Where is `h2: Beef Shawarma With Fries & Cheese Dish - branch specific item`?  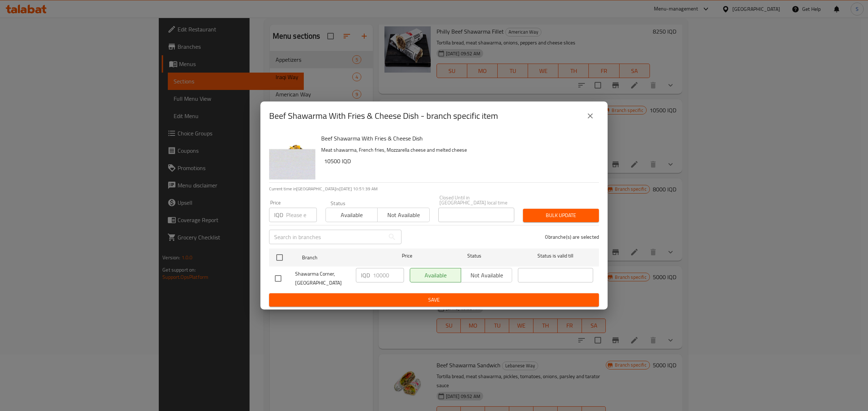 h2: Beef Shawarma With Fries & Cheese Dish - branch specific item is located at coordinates (383, 116).